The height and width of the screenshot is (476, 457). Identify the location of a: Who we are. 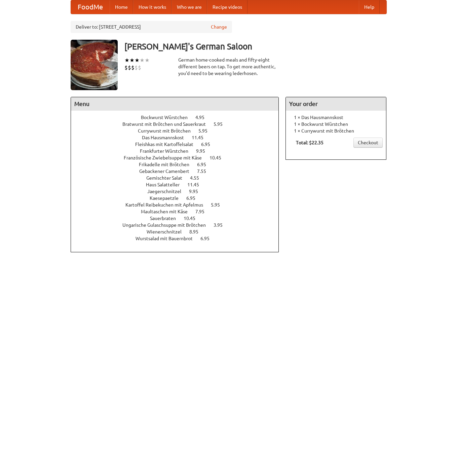
(189, 7).